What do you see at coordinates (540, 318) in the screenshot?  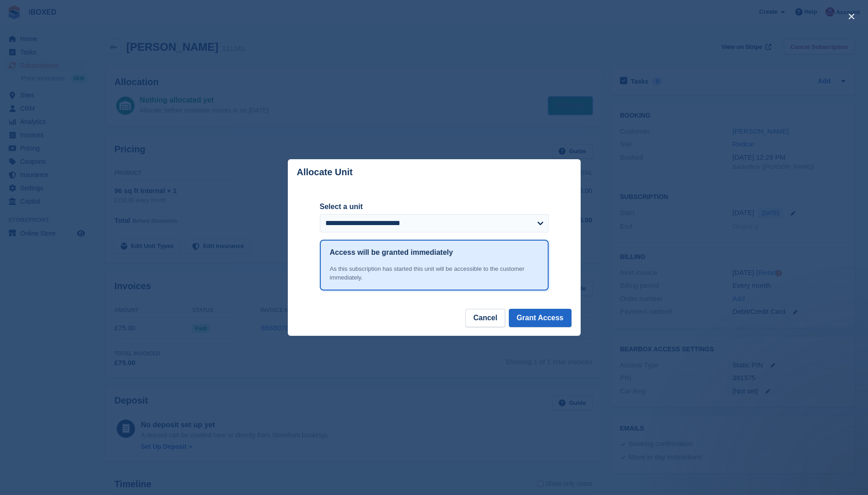 I see `button: Grant Access` at bounding box center [540, 318].